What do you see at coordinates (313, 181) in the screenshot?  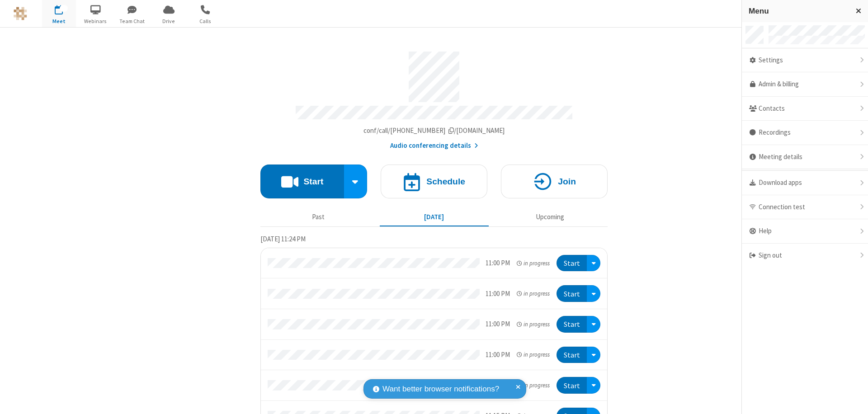 I see `h4: Start` at bounding box center [313, 181].